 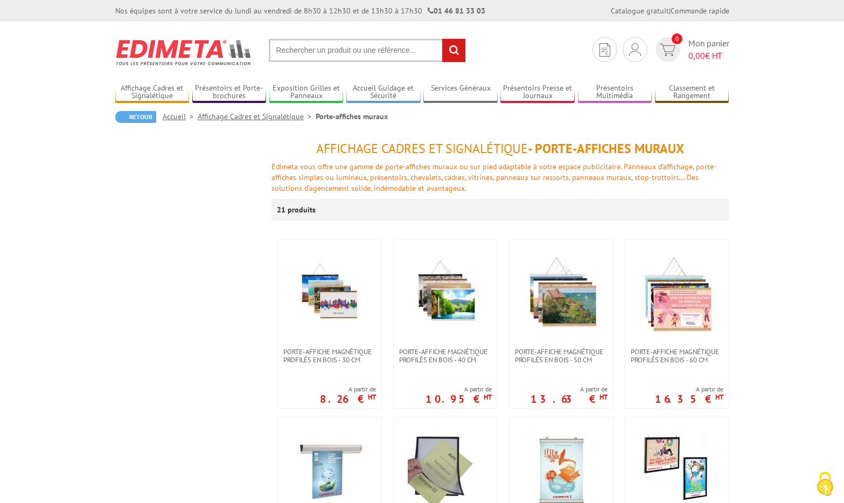 I want to click on img: Cookies (fenêtre modale), so click(x=826, y=484).